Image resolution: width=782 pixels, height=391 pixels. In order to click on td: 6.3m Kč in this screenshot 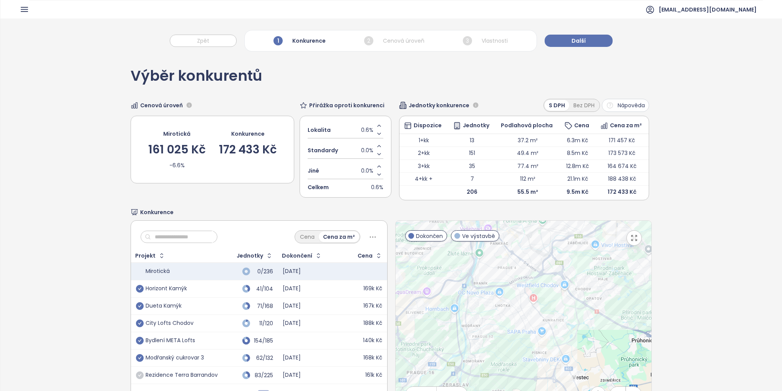, I will do `click(578, 140)`.